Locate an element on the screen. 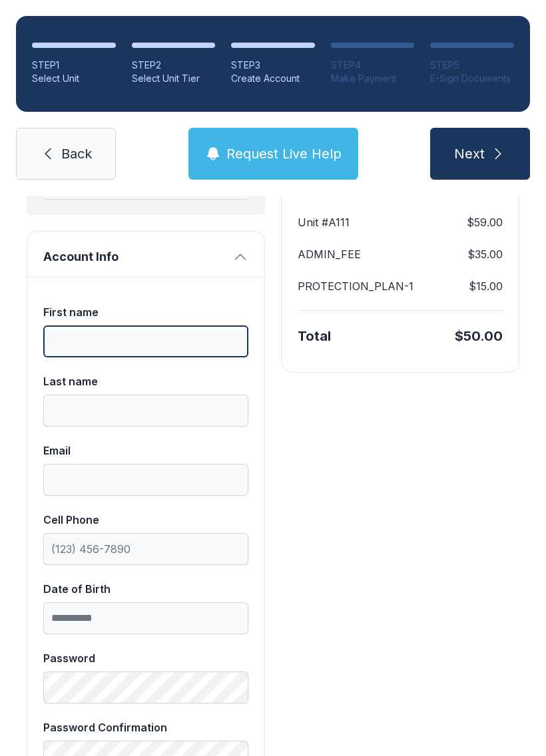 This screenshot has height=756, width=546. input: Email is located at coordinates (146, 480).